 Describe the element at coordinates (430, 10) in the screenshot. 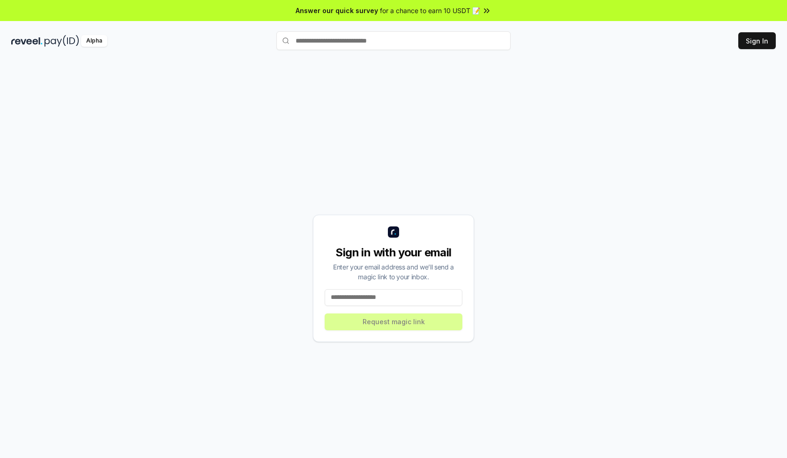

I see `span: for a chance to earn 10 USDT 📝` at that location.